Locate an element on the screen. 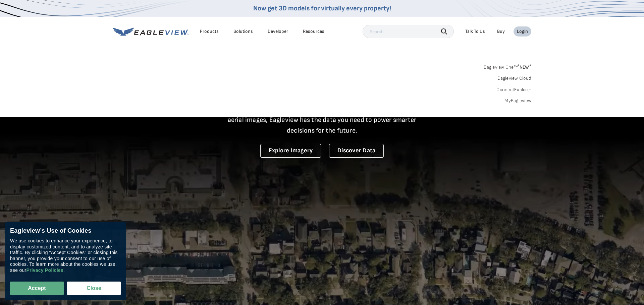 The image size is (644, 305). a: Buy is located at coordinates (501, 31).